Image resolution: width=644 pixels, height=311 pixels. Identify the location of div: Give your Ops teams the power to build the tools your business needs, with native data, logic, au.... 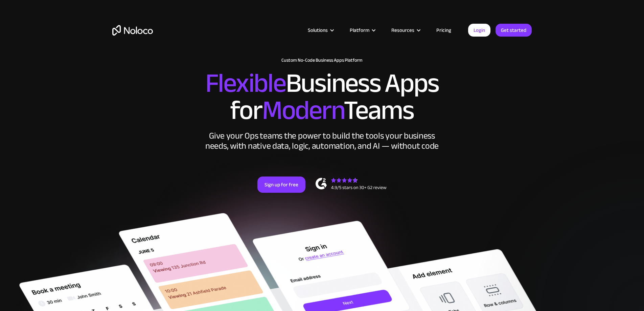
(322, 141).